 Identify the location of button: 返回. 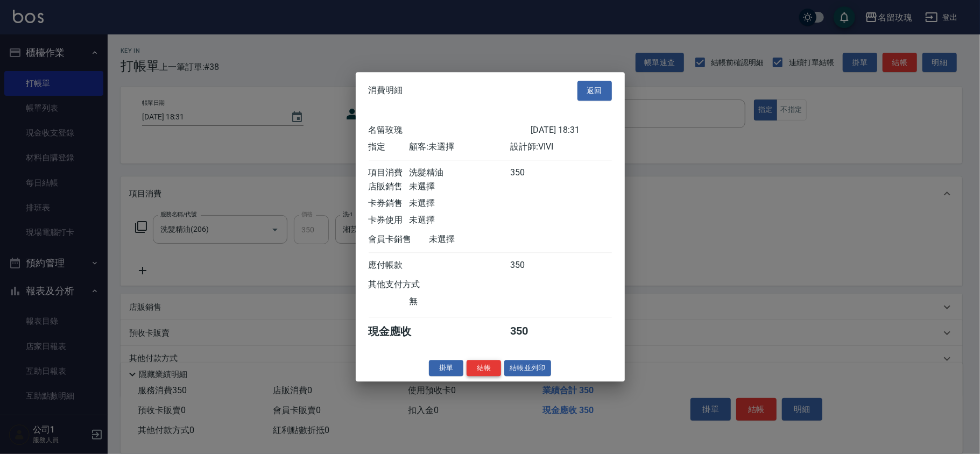
(594, 90).